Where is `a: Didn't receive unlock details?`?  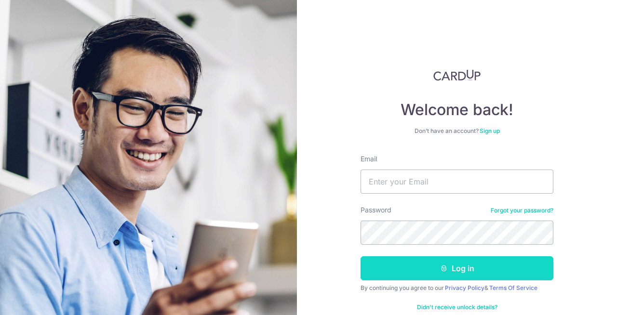 a: Didn't receive unlock details? is located at coordinates (457, 308).